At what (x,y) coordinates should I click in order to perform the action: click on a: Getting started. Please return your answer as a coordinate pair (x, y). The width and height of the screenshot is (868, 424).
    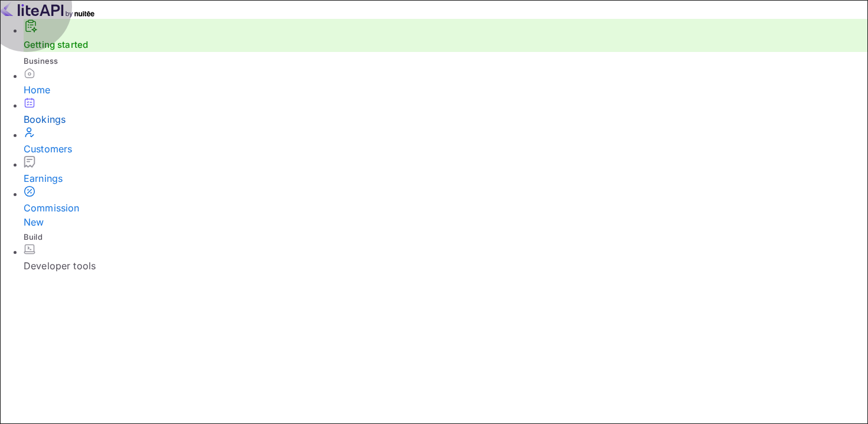
    Looking at the image, I should click on (55, 44).